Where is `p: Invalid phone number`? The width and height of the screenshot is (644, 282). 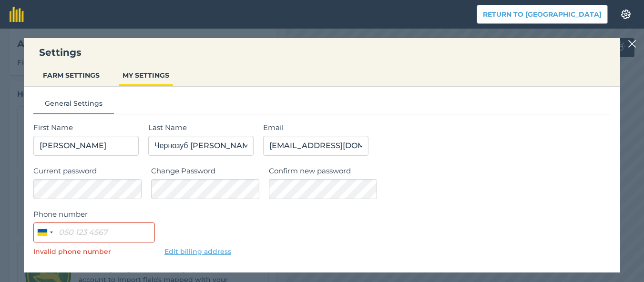 p: Invalid phone number is located at coordinates (94, 251).